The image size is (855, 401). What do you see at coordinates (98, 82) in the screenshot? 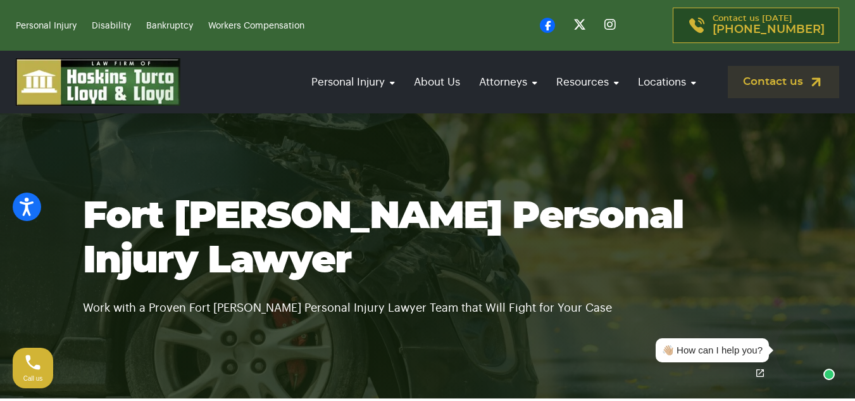
I see `img: logo` at bounding box center [98, 82].